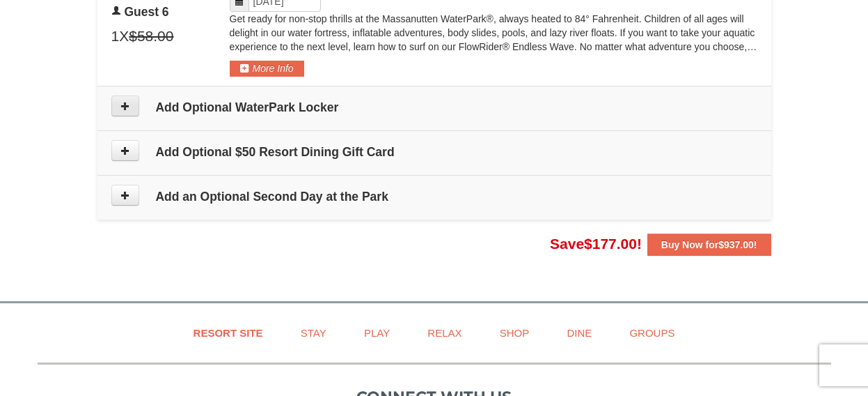  What do you see at coordinates (709, 244) in the screenshot?
I see `strong: Buy Now for !` at bounding box center [709, 244].